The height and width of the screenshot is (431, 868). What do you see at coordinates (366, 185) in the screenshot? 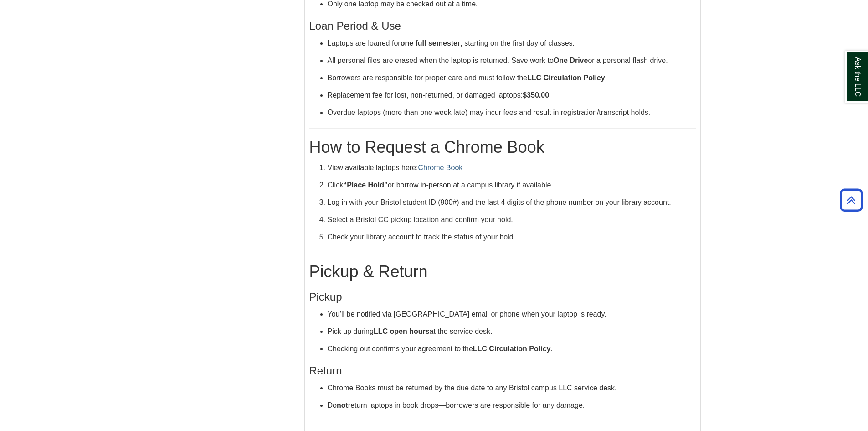
I see `strong: “Place Hold”` at bounding box center [366, 185].